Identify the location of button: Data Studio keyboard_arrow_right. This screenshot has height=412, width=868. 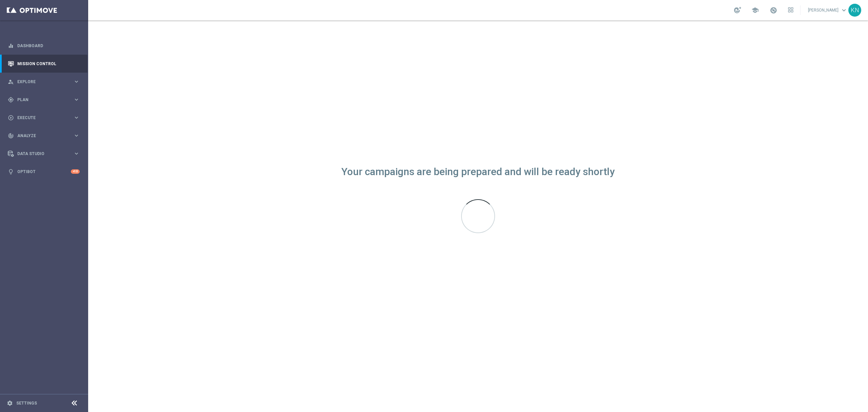
(44, 154).